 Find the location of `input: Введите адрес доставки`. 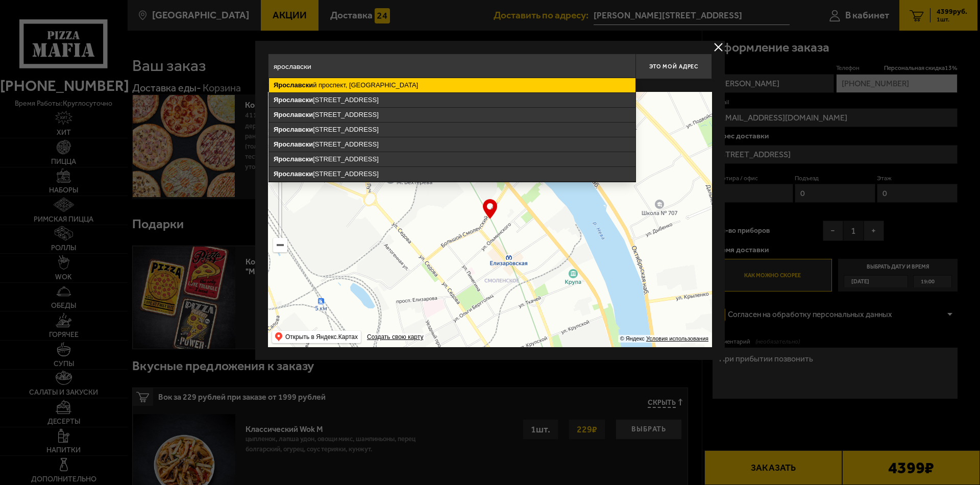

input: Введите адрес доставки is located at coordinates (452, 66).